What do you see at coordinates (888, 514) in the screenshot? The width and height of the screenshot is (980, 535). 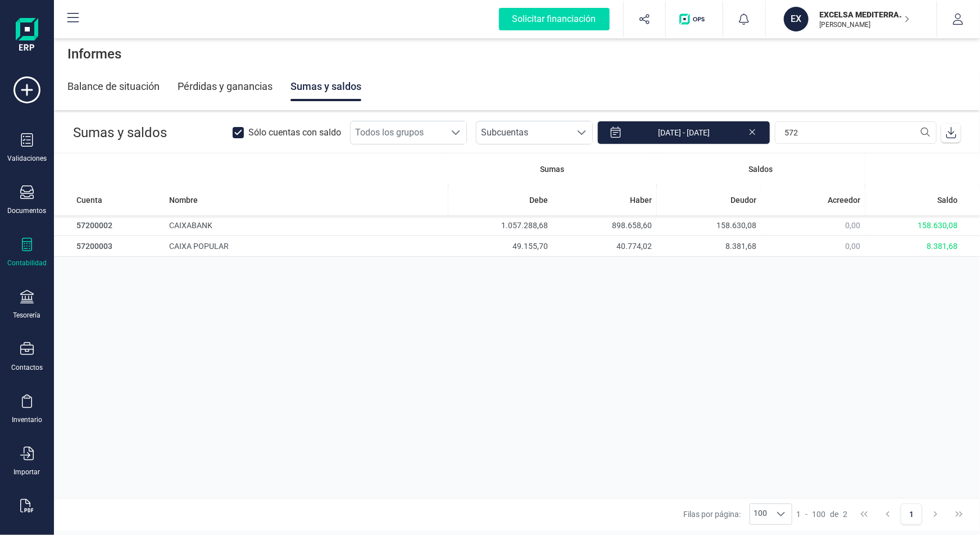 I see `button: Previous Page` at bounding box center [888, 514].